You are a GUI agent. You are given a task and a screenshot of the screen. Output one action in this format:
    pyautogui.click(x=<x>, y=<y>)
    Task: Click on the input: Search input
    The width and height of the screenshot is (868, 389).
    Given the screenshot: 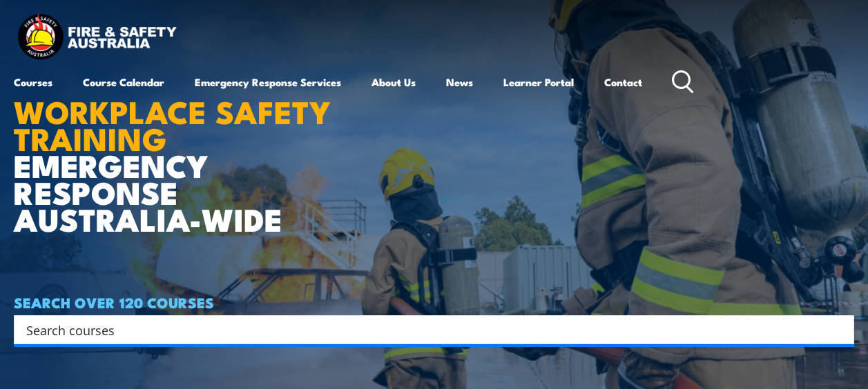 What is the action you would take?
    pyautogui.click(x=425, y=330)
    